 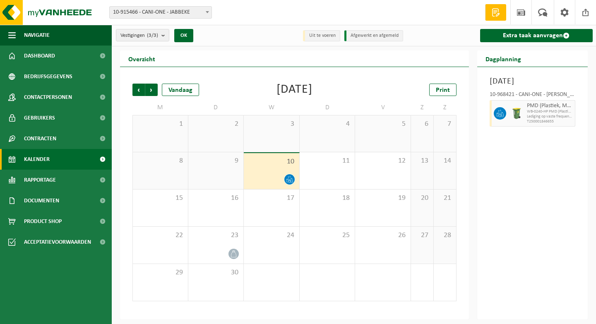 What do you see at coordinates (327, 198) in the screenshot?
I see `span: 18` at bounding box center [327, 198].